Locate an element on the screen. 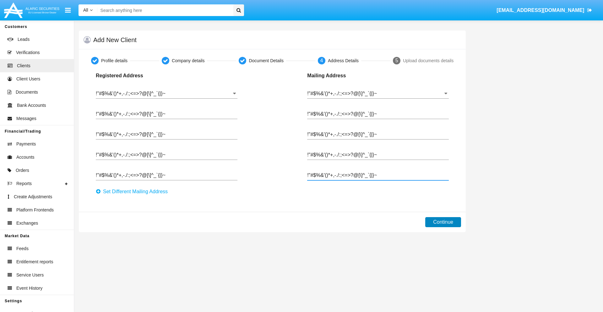  a: All is located at coordinates (88, 10).